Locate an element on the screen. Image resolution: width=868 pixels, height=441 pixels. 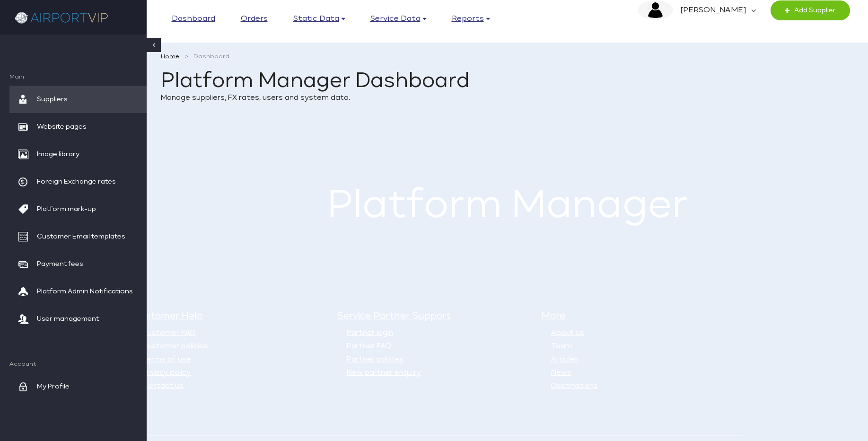
a: Partner login is located at coordinates (370, 333).